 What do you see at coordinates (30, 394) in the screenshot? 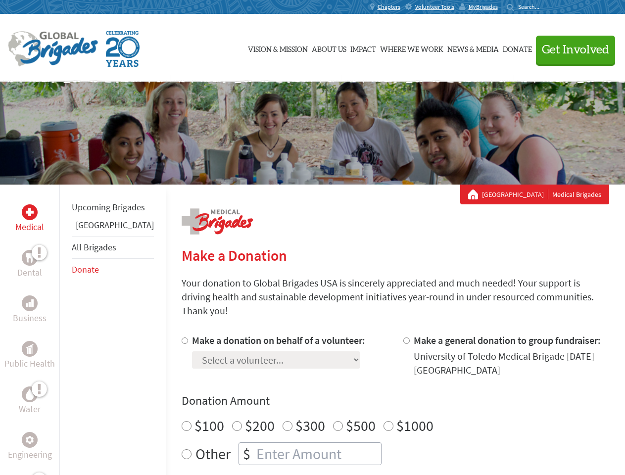
I see `img: Water` at bounding box center [30, 394].